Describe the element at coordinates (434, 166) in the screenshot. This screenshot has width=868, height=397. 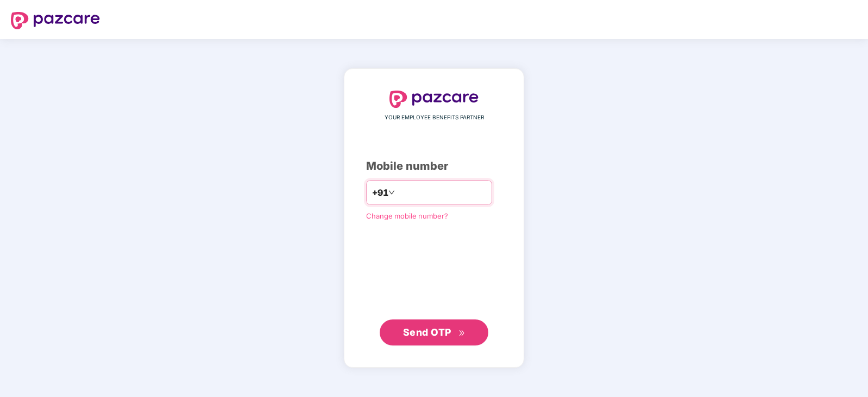
I see `div: Mobile number` at that location.